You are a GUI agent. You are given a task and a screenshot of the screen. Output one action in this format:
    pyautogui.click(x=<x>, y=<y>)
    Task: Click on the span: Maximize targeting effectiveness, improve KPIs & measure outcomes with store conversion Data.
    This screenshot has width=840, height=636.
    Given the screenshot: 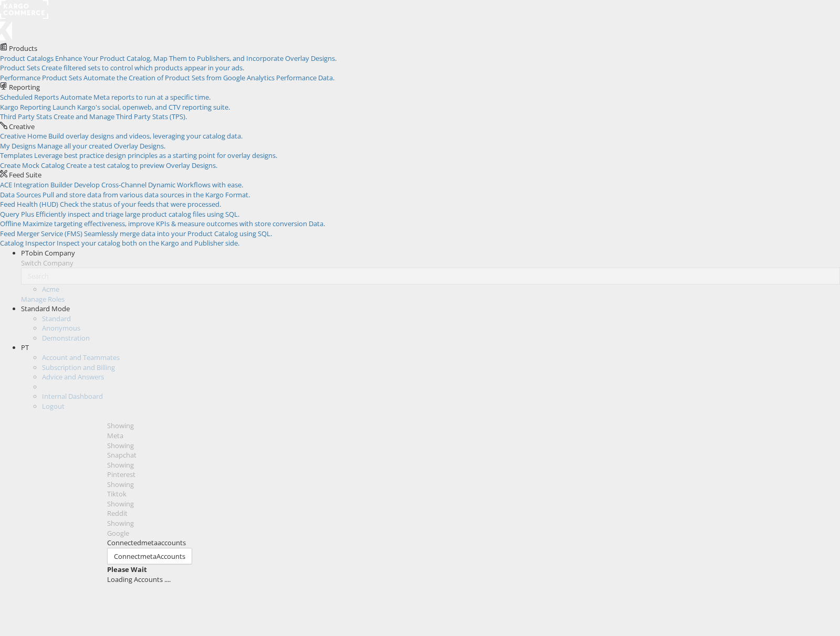 What is the action you would take?
    pyautogui.click(x=174, y=224)
    